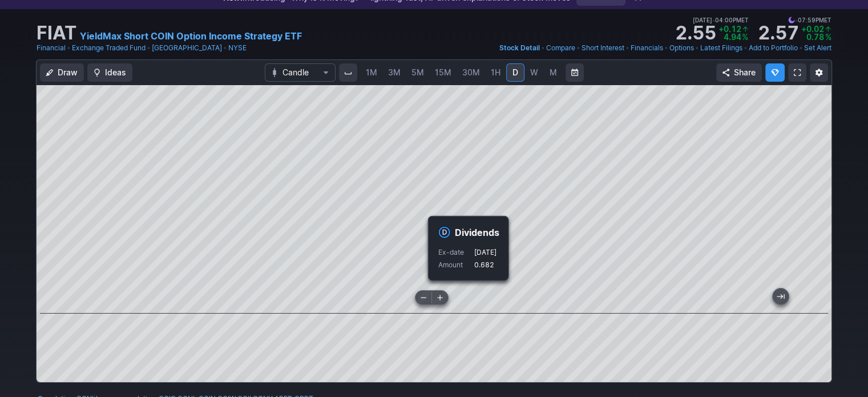 The width and height of the screenshot is (868, 397). Describe the element at coordinates (394, 73) in the screenshot. I see `a: 3M` at that location.